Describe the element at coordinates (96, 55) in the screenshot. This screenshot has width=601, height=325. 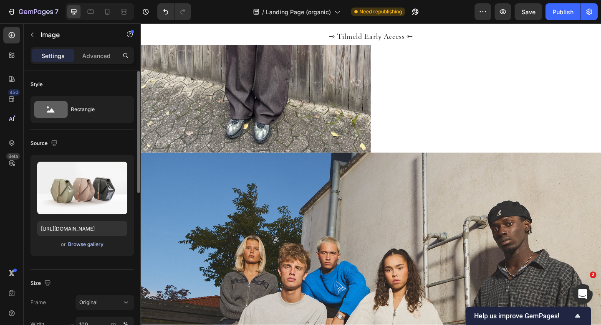
I see `p: Advanced` at that location.